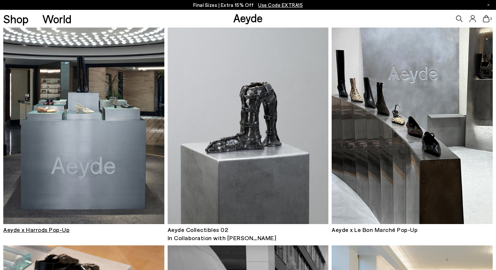 Image resolution: width=496 pixels, height=270 pixels. I want to click on span: Aeyde x Le Bon Marché Pop-Up, so click(375, 230).